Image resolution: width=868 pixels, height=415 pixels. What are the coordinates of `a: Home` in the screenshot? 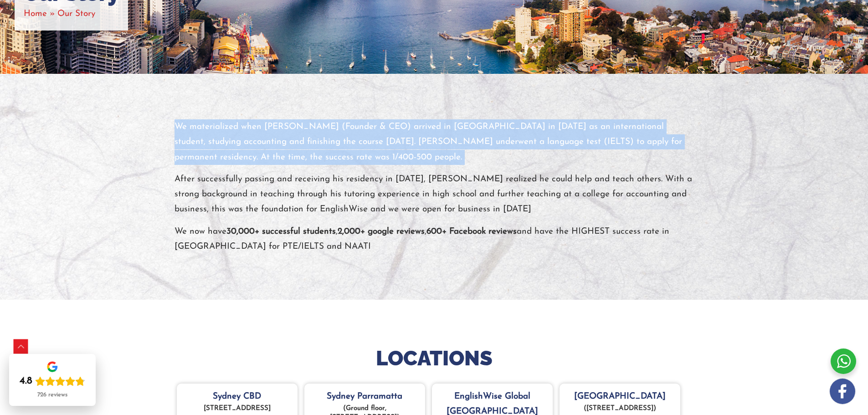 It's located at (35, 14).